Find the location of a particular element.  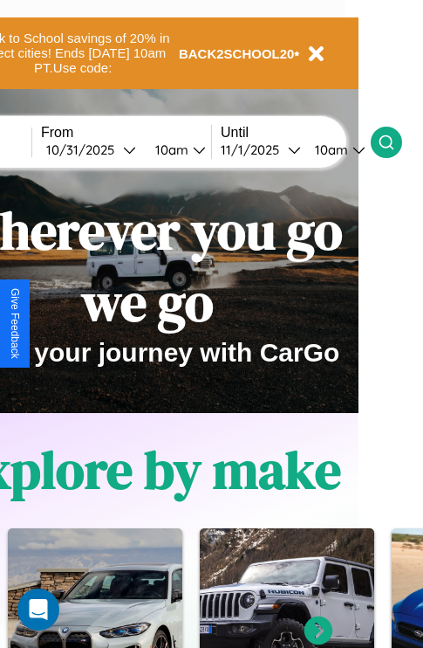

div: 11 / 1 / 2025 is located at coordinates (254, 149).